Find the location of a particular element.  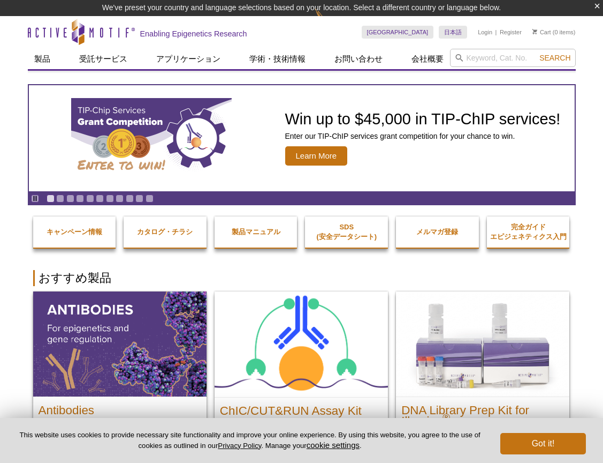

a: お問い合わせ is located at coordinates (359, 59).